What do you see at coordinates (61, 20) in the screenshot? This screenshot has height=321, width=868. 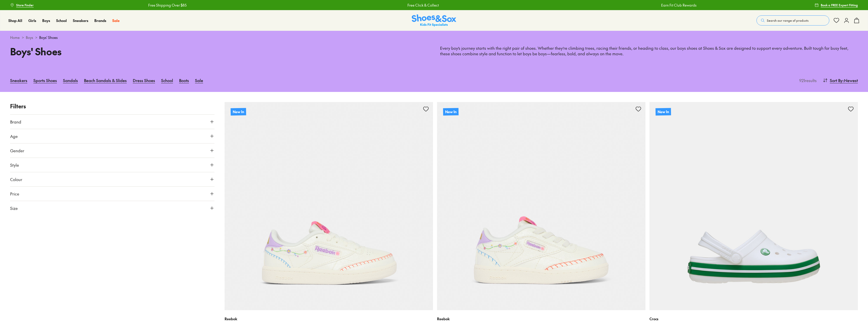 I see `span: School` at bounding box center [61, 20].